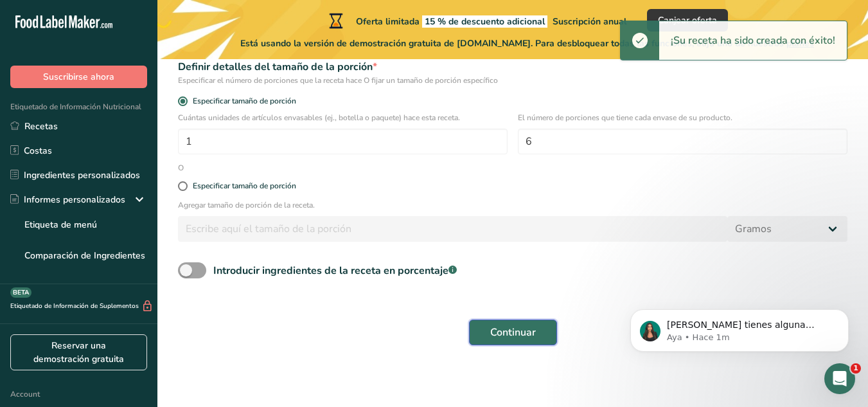 This screenshot has width=868, height=407. Describe the element at coordinates (753, 41) in the screenshot. I see `div: ¡Su receta ha sido creada con éxito!` at that location.